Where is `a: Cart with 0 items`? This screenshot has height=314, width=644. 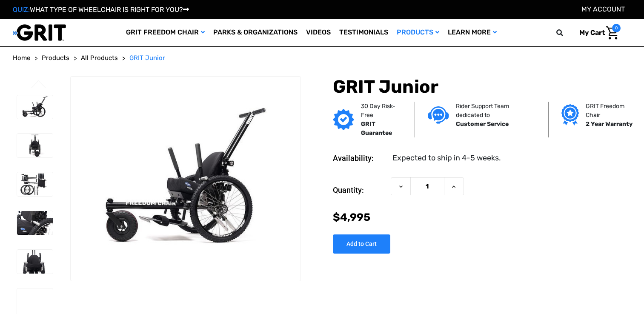 a: Cart with 0 items is located at coordinates (596, 33).